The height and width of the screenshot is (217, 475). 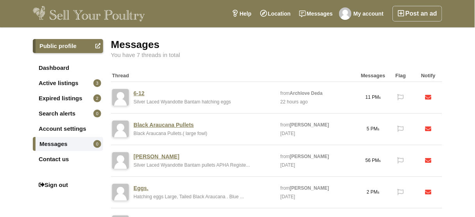 I want to click on a: Account settings, so click(x=68, y=129).